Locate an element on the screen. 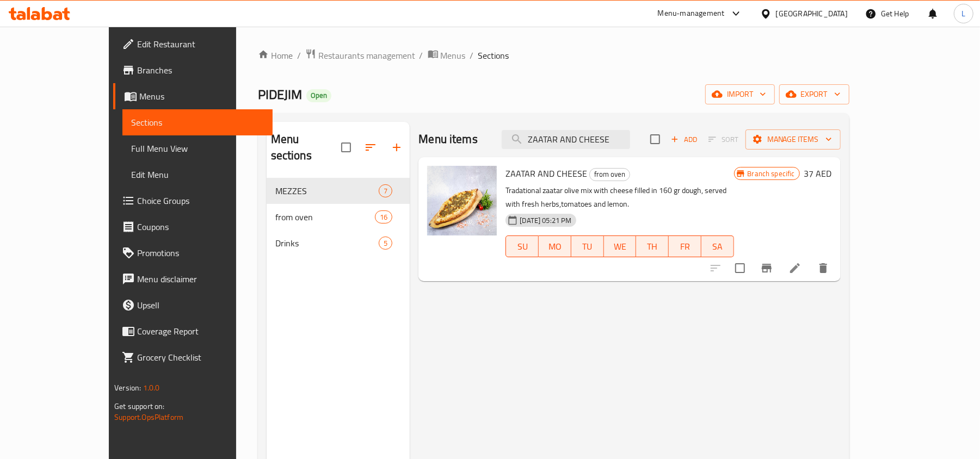  button: Add section is located at coordinates (397, 148).